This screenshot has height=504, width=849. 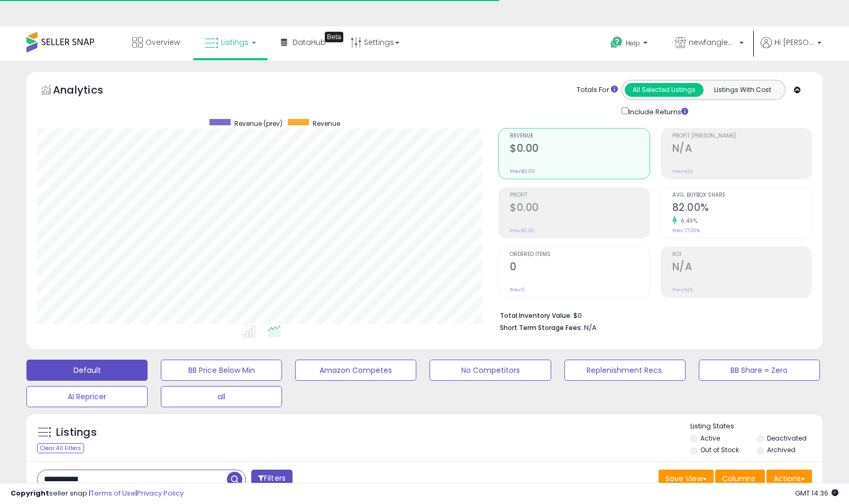 I want to click on h2: 0, so click(x=579, y=268).